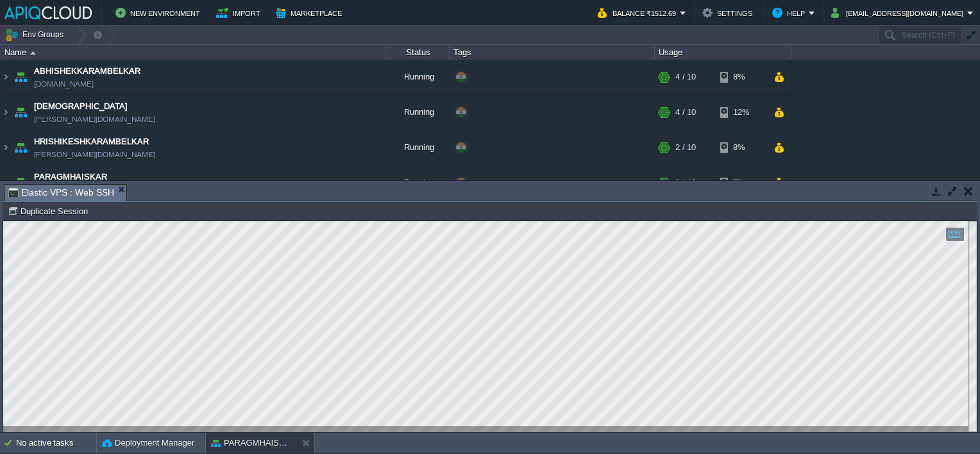 The height and width of the screenshot is (454, 980). I want to click on div: Tags, so click(553, 52).